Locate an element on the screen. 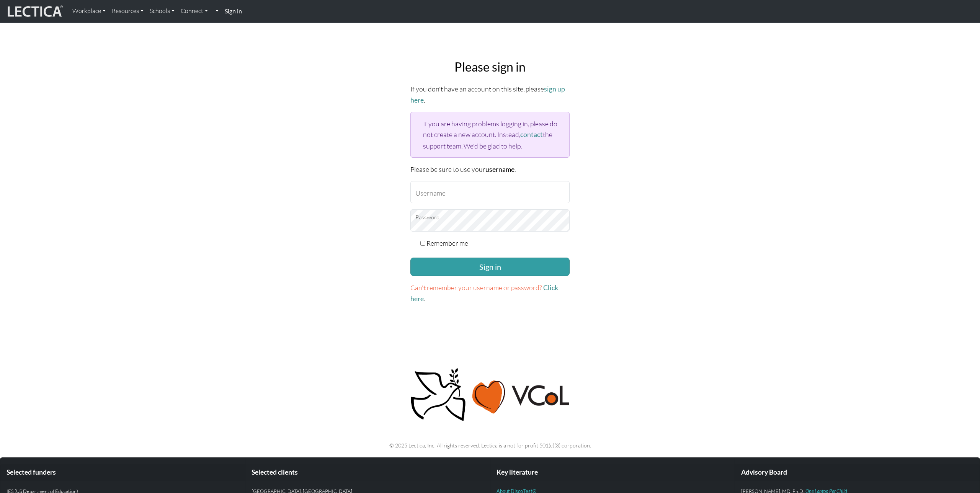 This screenshot has height=493, width=980. strong: Sign in is located at coordinates (233, 11).